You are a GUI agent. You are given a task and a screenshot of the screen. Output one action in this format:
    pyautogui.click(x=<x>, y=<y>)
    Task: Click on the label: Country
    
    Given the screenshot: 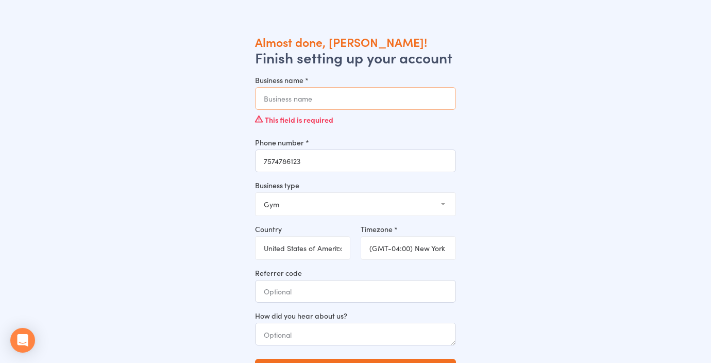 What is the action you would take?
    pyautogui.click(x=302, y=229)
    